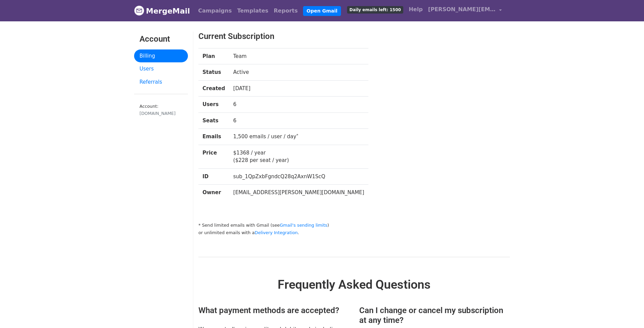 This screenshot has width=644, height=328. I want to click on th: Created, so click(214, 88).